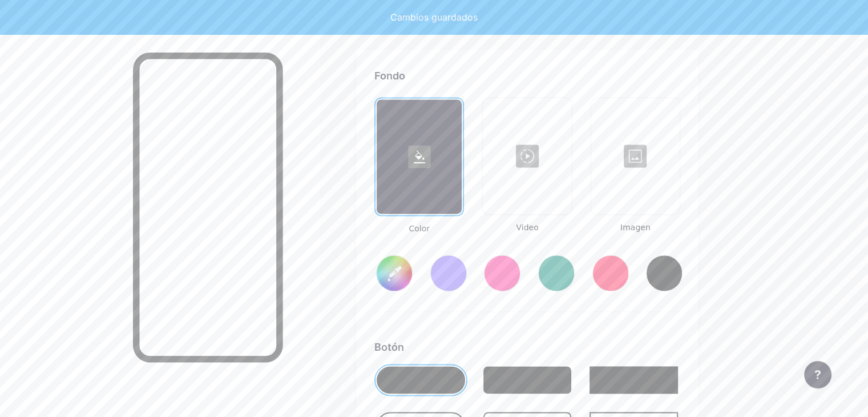 The width and height of the screenshot is (868, 417). Describe the element at coordinates (434, 17) in the screenshot. I see `font: Cambios guardados` at that location.